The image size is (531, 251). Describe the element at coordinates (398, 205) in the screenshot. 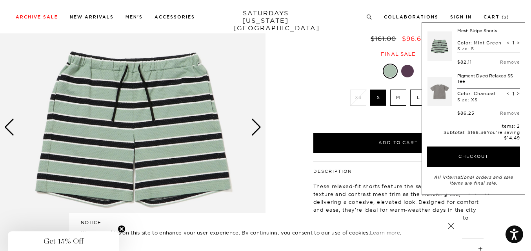

I see `p: These relaxed-fit shorts feature the same tonal ribbed texture and contrast mesh trim as the matc...` at that location.